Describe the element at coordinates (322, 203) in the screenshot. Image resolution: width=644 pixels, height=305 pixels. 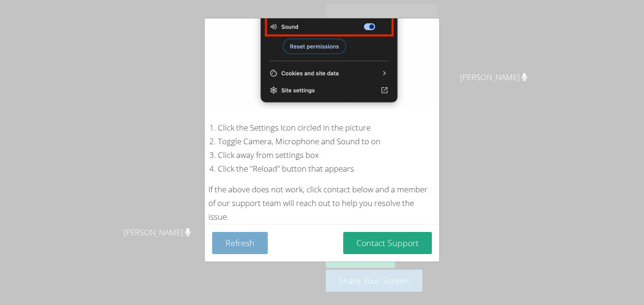
I see `div: If the above does not work, click contact below and a member of our support team will reach out t...` at that location.